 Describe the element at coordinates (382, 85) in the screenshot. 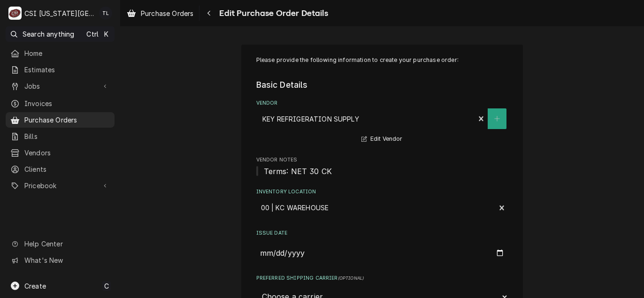

I see `legend: Basic Details` at that location.